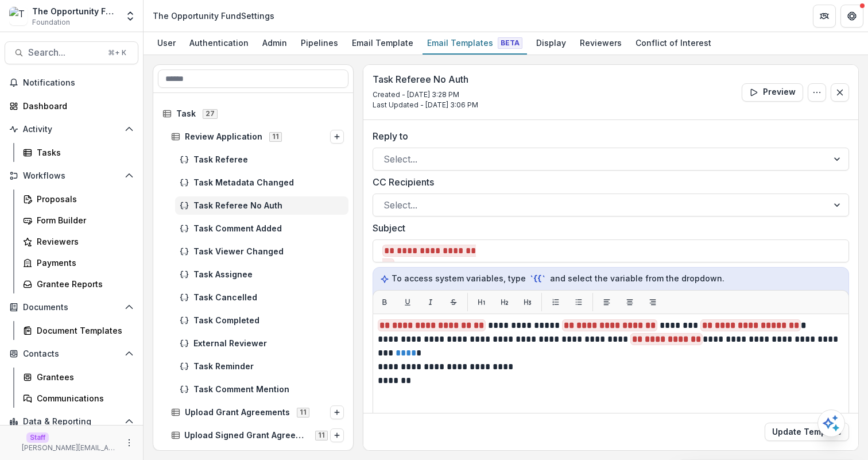  What do you see at coordinates (83, 152) in the screenshot?
I see `div: Tasks` at bounding box center [83, 152].